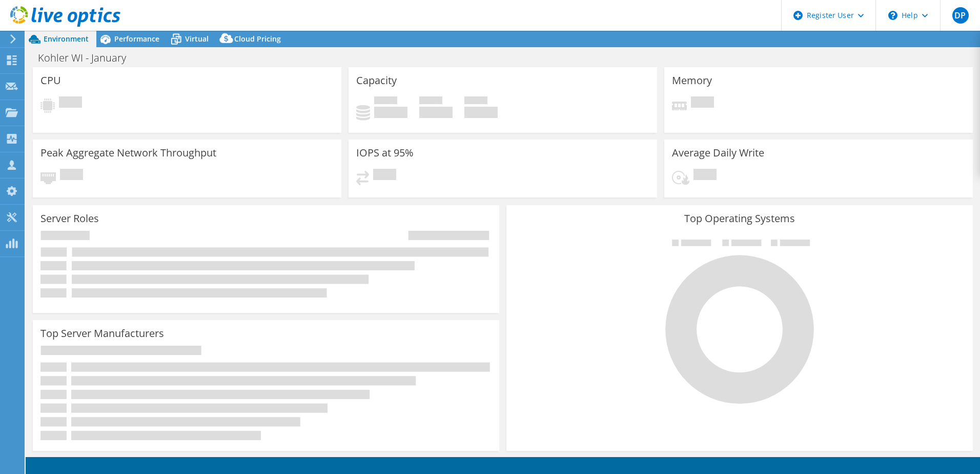 Image resolution: width=980 pixels, height=474 pixels. What do you see at coordinates (128, 152) in the screenshot?
I see `h3: Peak Aggregate Network Throughput` at bounding box center [128, 152].